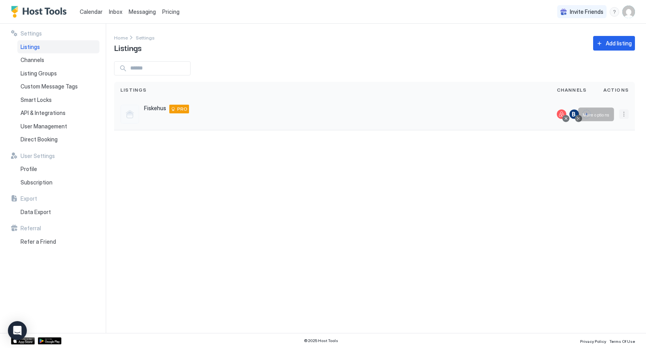 The height and width of the screenshot is (348, 646). Describe the element at coordinates (41, 12) in the screenshot. I see `div: Host Tools Logo` at that location.